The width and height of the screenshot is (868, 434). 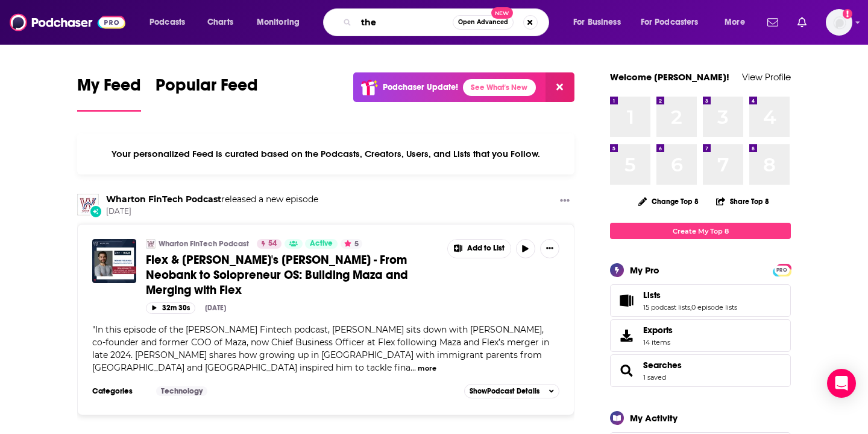 What do you see at coordinates (658, 342) in the screenshot?
I see `span: 14 items` at bounding box center [658, 342].